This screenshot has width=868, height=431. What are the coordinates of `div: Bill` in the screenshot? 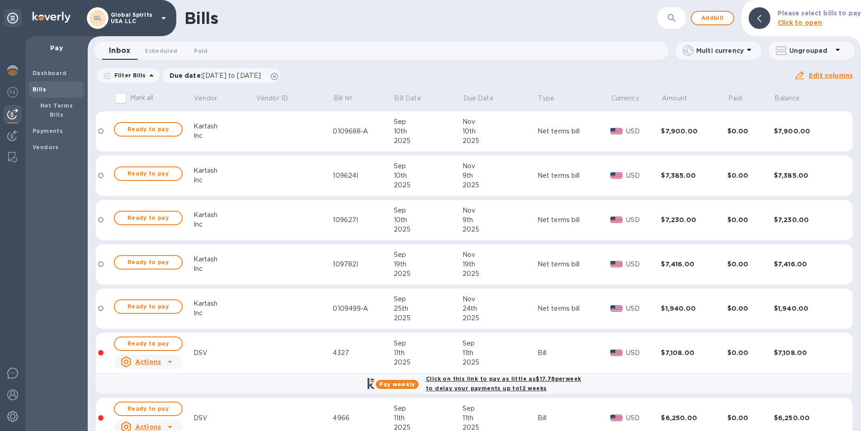 It's located at (574, 352).